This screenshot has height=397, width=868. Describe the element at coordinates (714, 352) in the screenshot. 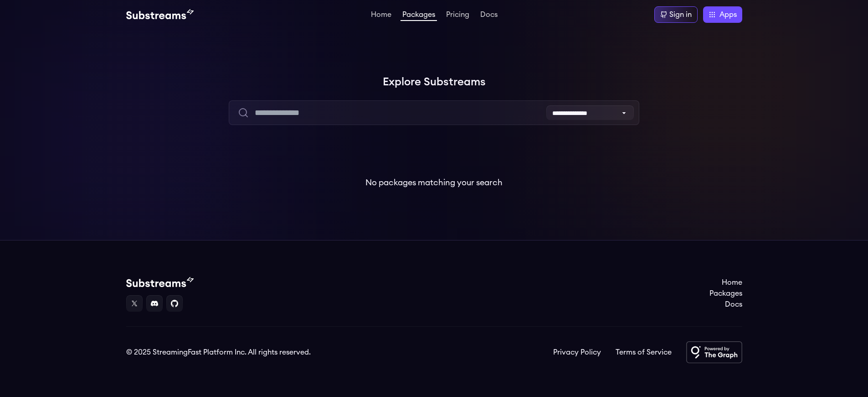

I see `img: Powered by The Graph` at that location.